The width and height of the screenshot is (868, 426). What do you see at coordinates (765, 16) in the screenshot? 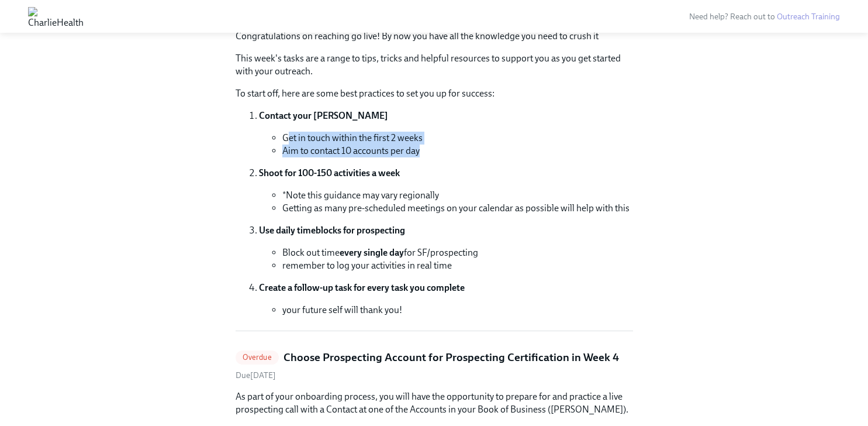
I see `span: Need help? Reach out to` at bounding box center [765, 16].